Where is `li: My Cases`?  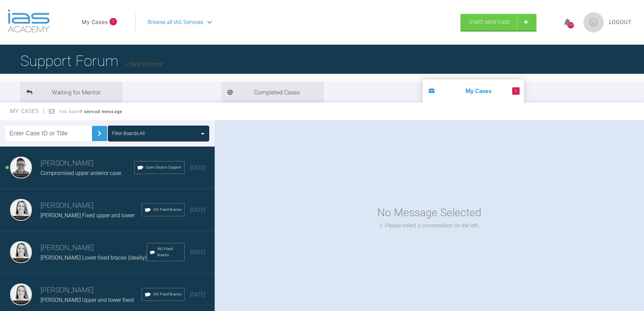
li: My Cases is located at coordinates (473, 91).